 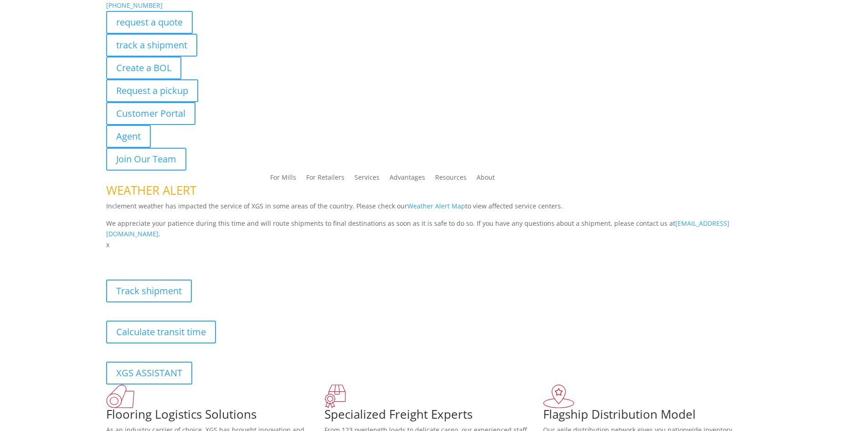 What do you see at coordinates (653, 416) in the screenshot?
I see `h1: Flagship Distribution Model` at bounding box center [653, 416].